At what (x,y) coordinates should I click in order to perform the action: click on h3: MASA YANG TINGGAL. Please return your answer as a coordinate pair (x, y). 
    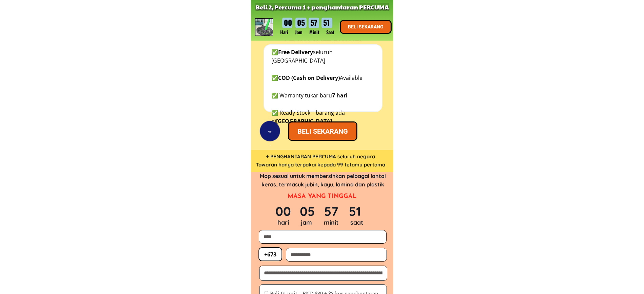
    Looking at the image, I should click on (322, 197).